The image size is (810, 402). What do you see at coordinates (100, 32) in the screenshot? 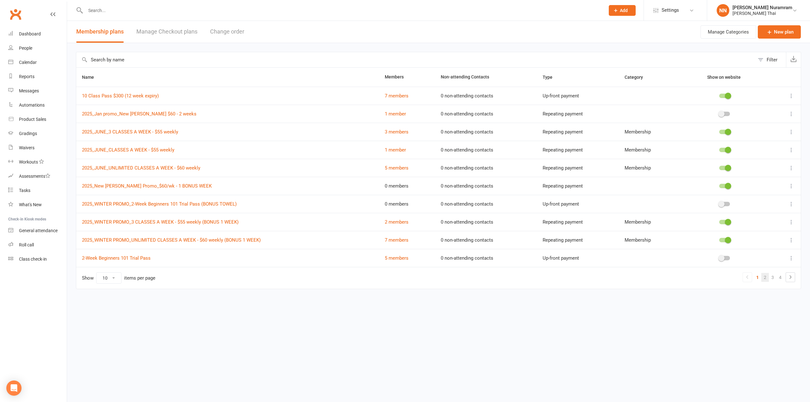
I see `button: Membership plans` at bounding box center [100, 32].